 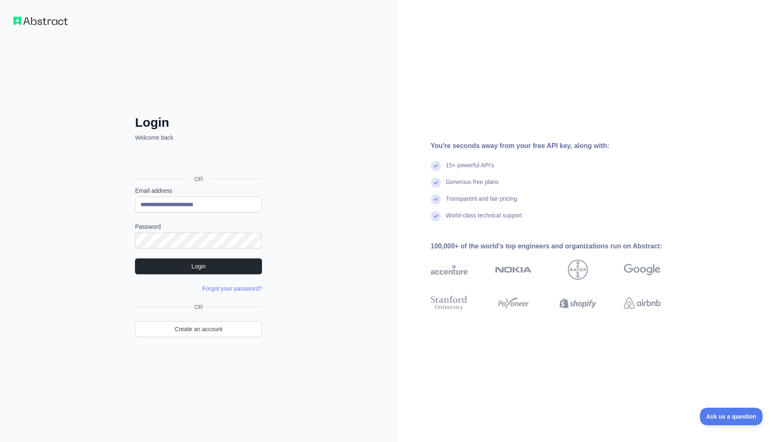 I want to click on img: google, so click(x=642, y=270).